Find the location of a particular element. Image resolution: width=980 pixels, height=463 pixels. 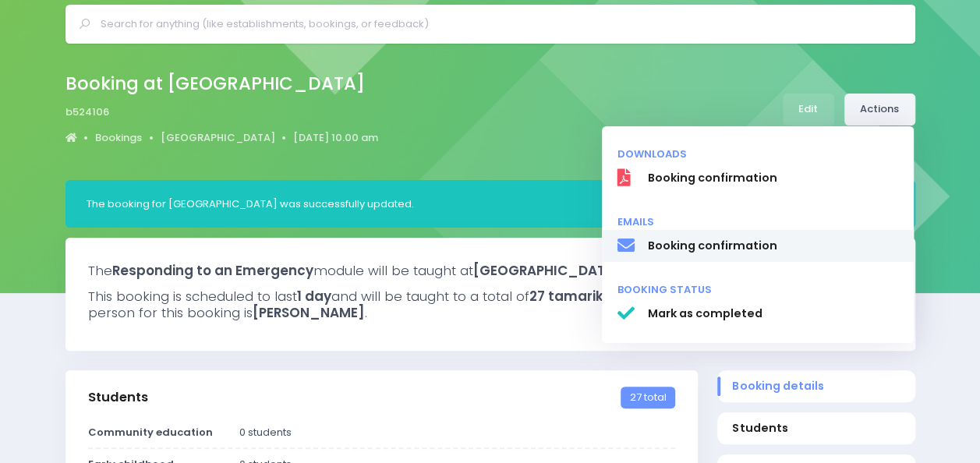

input: Search for anything (like establishments, bookings, or feedback) is located at coordinates (496, 24).